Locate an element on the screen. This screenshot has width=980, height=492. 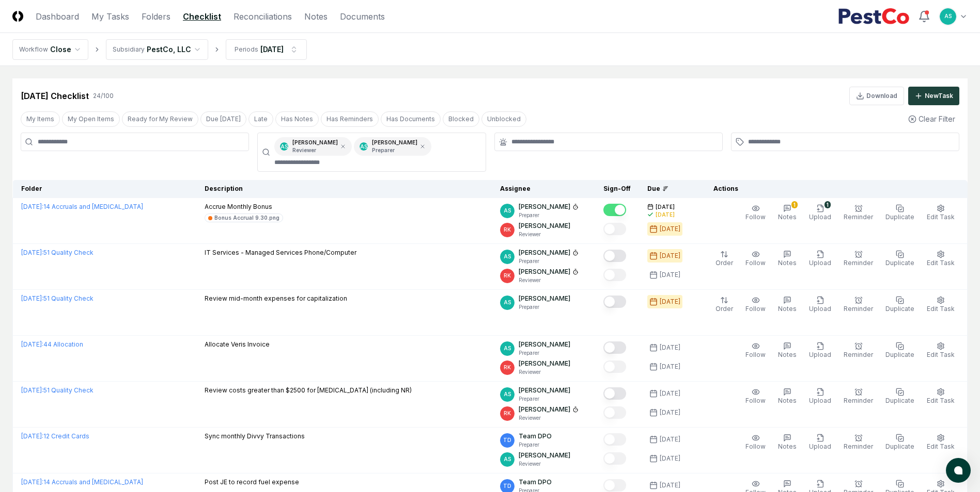
nav: breadcrumb is located at coordinates (160, 50).